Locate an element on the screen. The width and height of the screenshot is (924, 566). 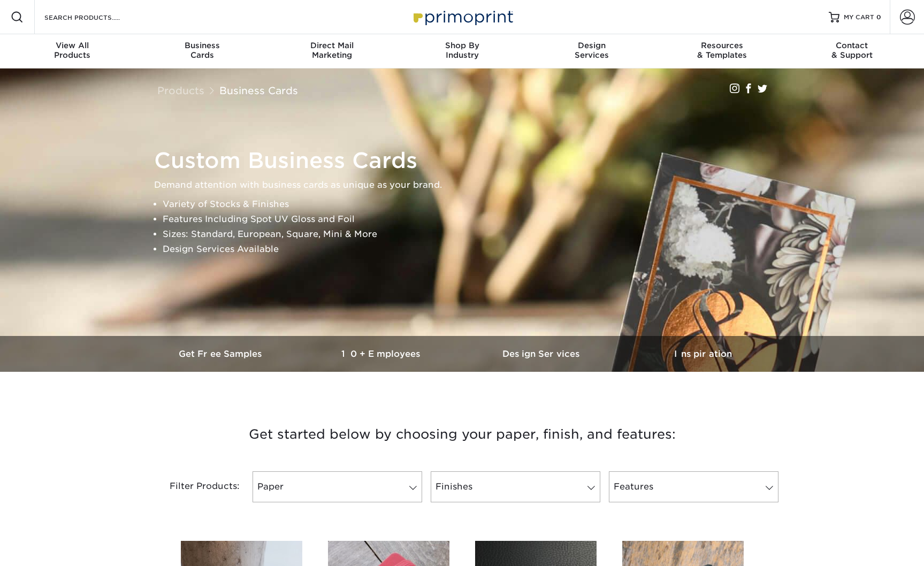
span: Business is located at coordinates (202, 46).